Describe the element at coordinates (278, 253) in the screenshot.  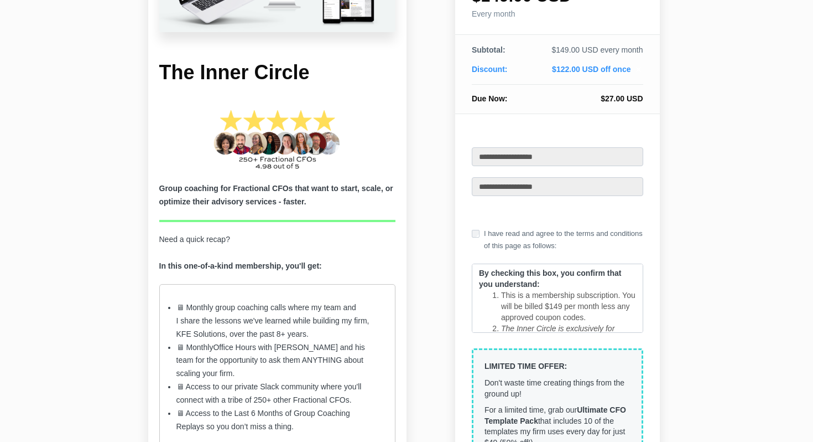
I see `p: Need a quick recap?` at that location.